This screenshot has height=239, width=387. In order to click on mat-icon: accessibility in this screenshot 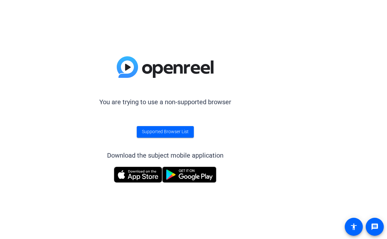, I will do `click(353, 227)`.